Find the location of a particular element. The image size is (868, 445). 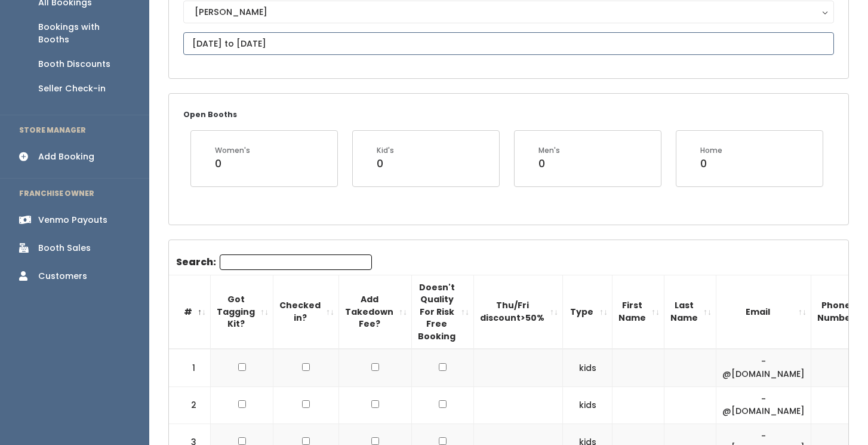

div: Bookings with Booths is located at coordinates (84, 33).